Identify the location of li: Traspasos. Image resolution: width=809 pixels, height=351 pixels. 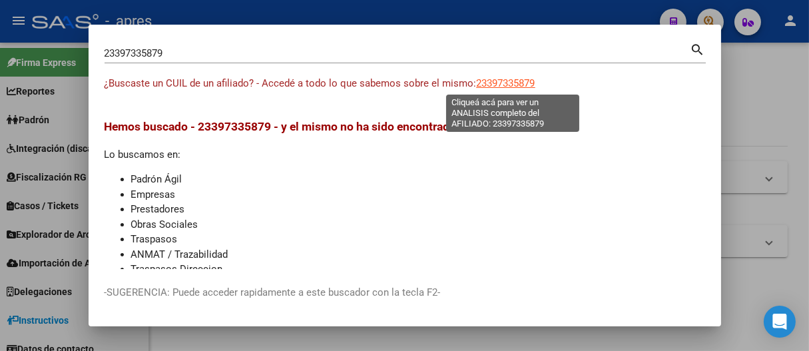
(418, 239).